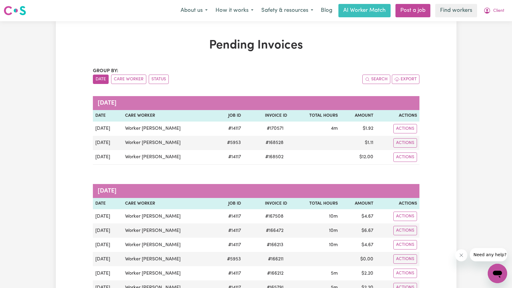 This screenshot has height=288, width=512. Describe the element at coordinates (20, 7) in the screenshot. I see `span: Need any help?` at that location.